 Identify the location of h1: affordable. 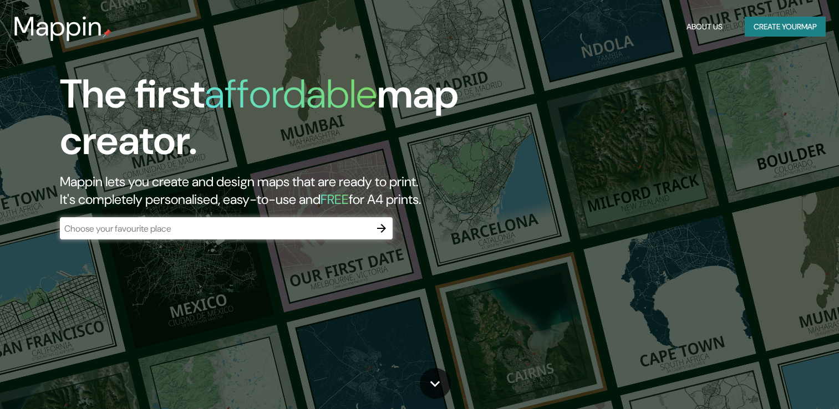
(291, 94).